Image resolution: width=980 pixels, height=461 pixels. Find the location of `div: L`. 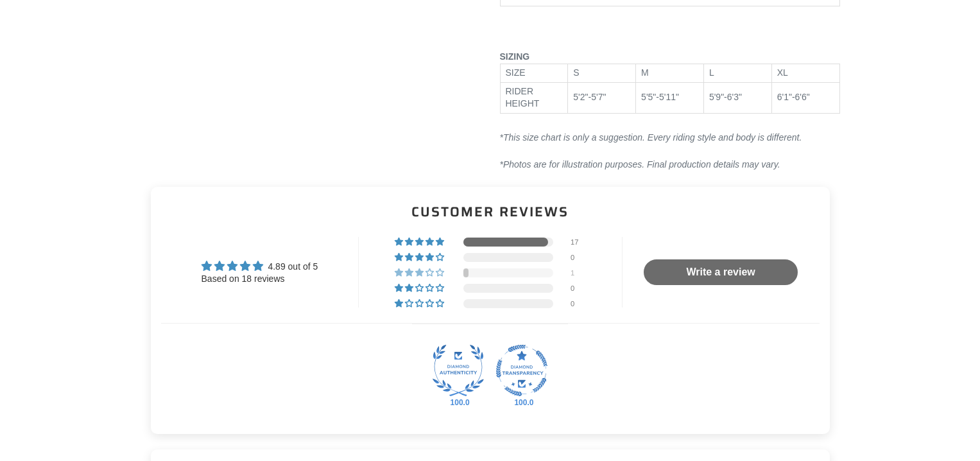

div: L is located at coordinates (738, 73).